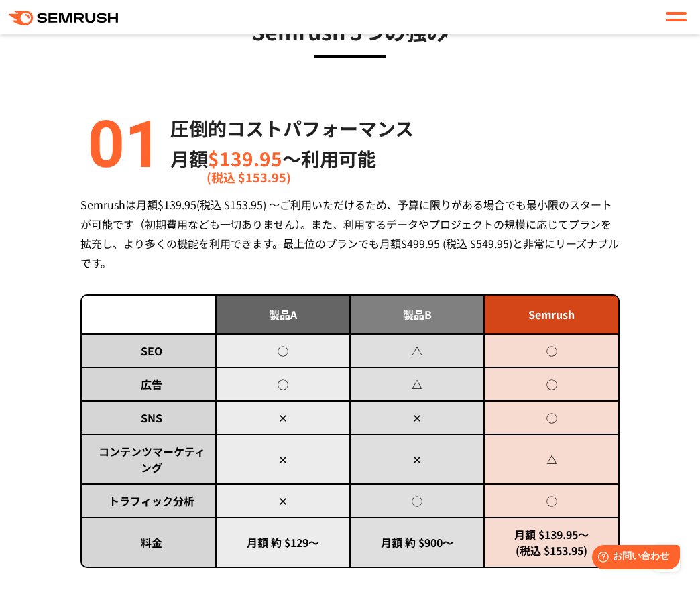 The width and height of the screenshot is (700, 592). Describe the element at coordinates (551, 542) in the screenshot. I see `td: 月額 $139.95～ (税込 $153.95)` at that location.